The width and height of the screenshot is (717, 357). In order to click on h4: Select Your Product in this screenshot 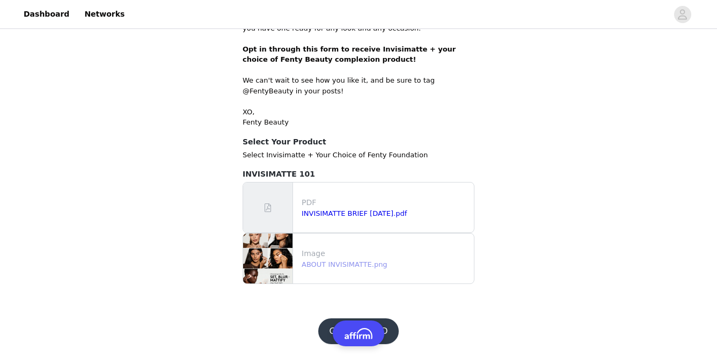, I will do `click(358, 142)`.